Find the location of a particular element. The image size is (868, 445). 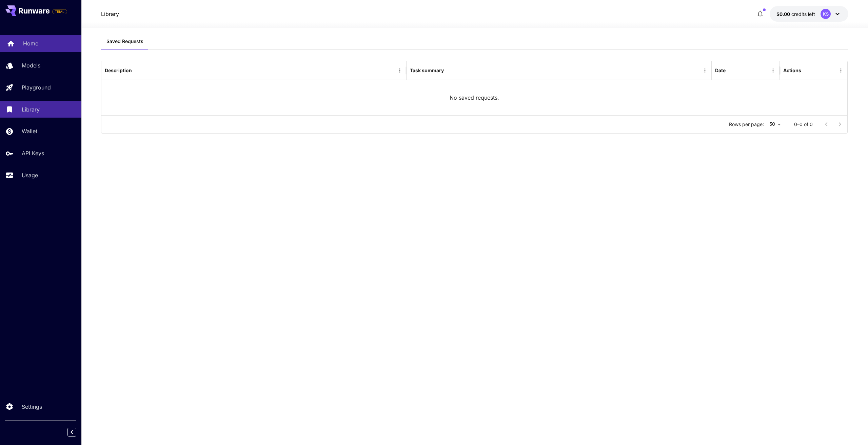

div: Actions is located at coordinates (792, 70).